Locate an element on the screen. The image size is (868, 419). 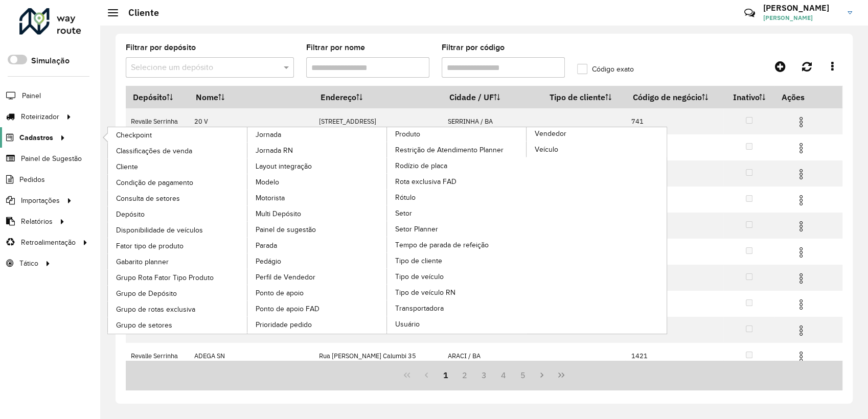
label: Filtrar por depósito is located at coordinates (160, 48).